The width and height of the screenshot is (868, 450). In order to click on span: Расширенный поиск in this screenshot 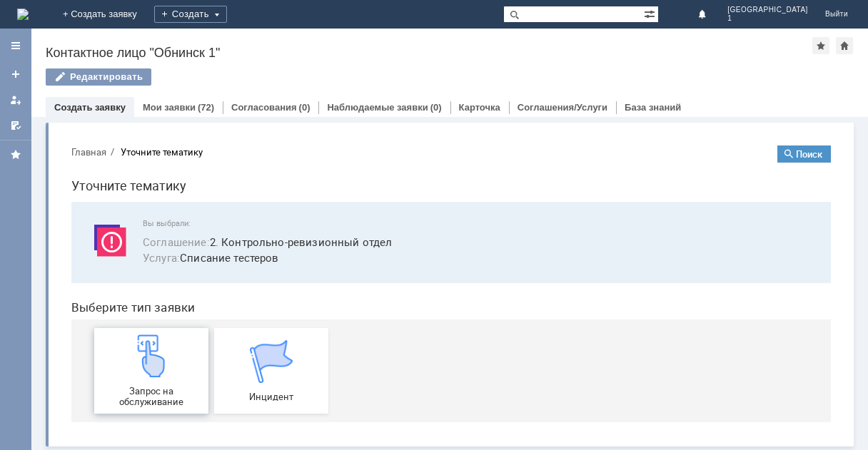, I will do `click(652, 13)`.